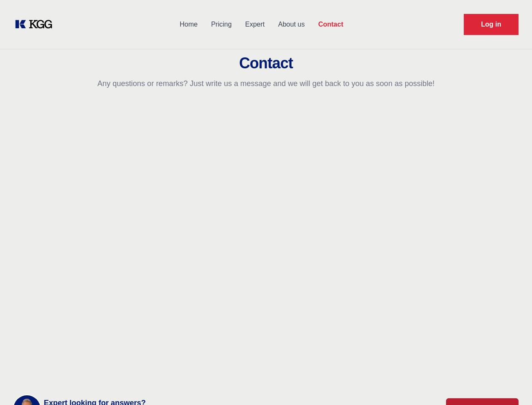 This screenshot has height=405, width=532. Describe the element at coordinates (491, 24) in the screenshot. I see `a: Request Demo` at that location.